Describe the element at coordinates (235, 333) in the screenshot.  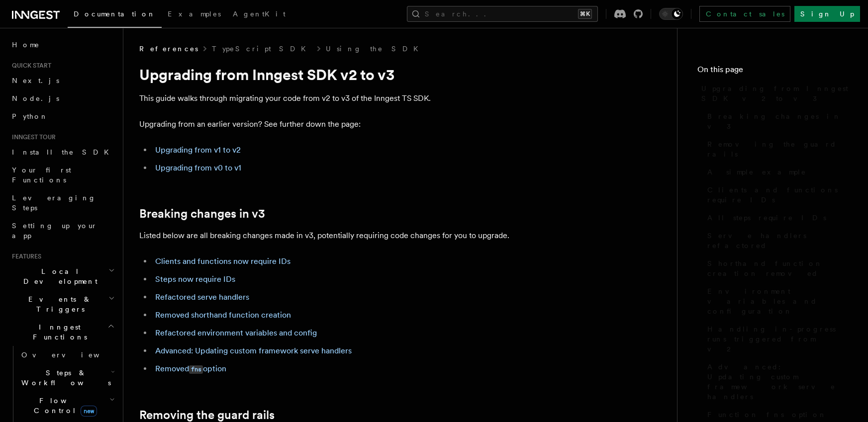
I see `a: Refactored environment variables and config` at that location.